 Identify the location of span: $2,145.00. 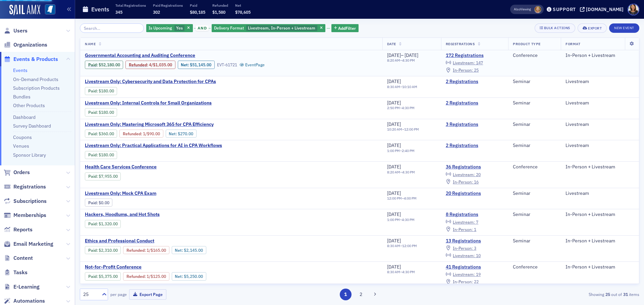
(193, 250).